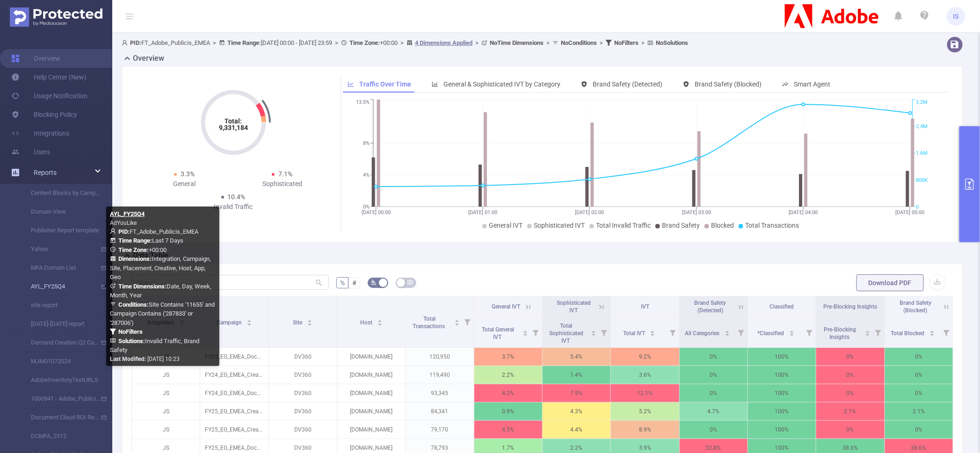 The image size is (980, 453). Describe the element at coordinates (134, 259) in the screenshot. I see `b: Dimensions :` at that location.